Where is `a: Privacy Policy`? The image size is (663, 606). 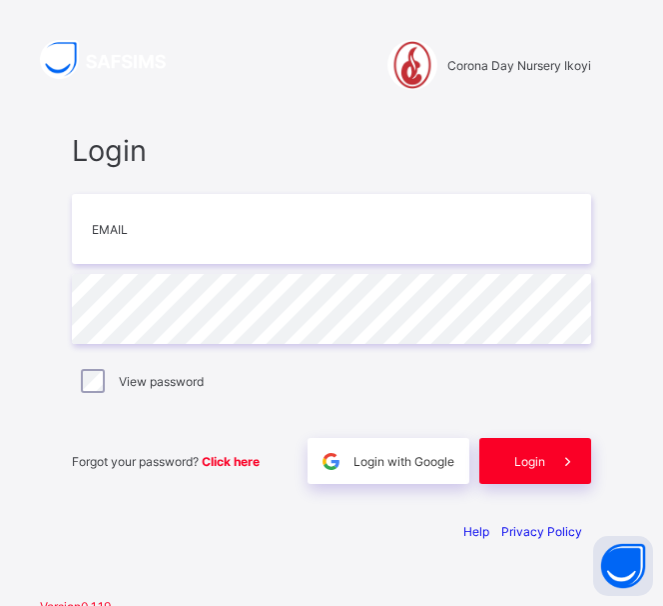
a: Privacy Policy is located at coordinates (542, 531).